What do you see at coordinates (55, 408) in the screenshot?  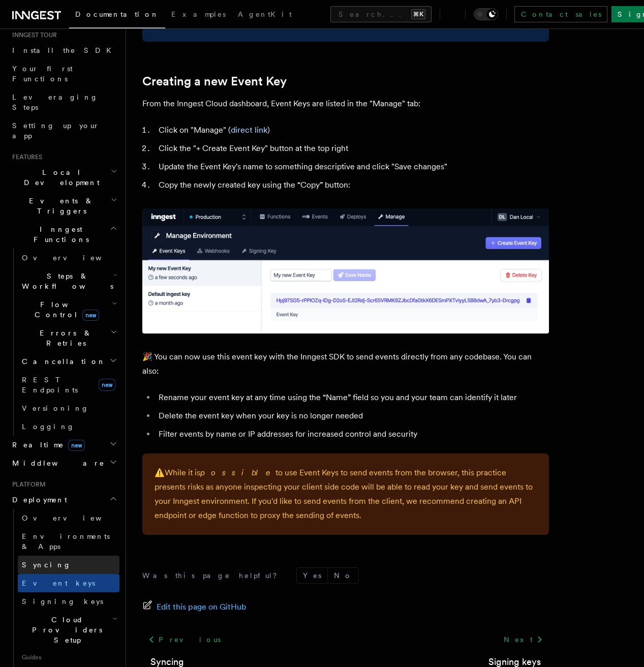 I see `span: Versioning` at bounding box center [55, 408].